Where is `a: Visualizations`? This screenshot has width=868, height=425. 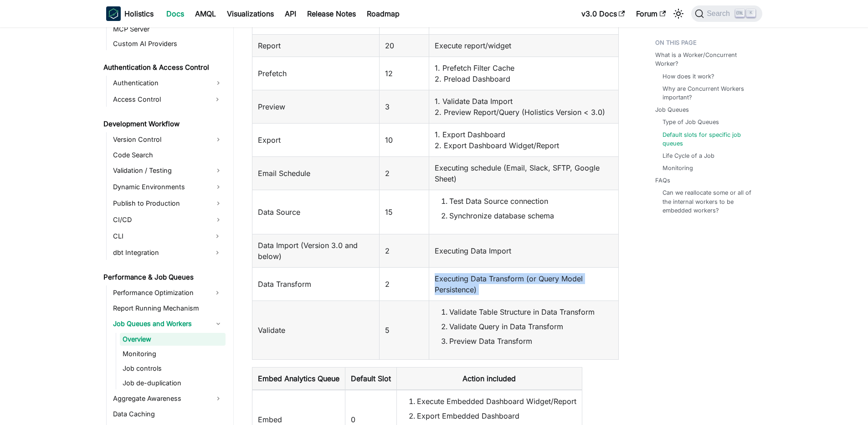 a: Visualizations is located at coordinates (250, 14).